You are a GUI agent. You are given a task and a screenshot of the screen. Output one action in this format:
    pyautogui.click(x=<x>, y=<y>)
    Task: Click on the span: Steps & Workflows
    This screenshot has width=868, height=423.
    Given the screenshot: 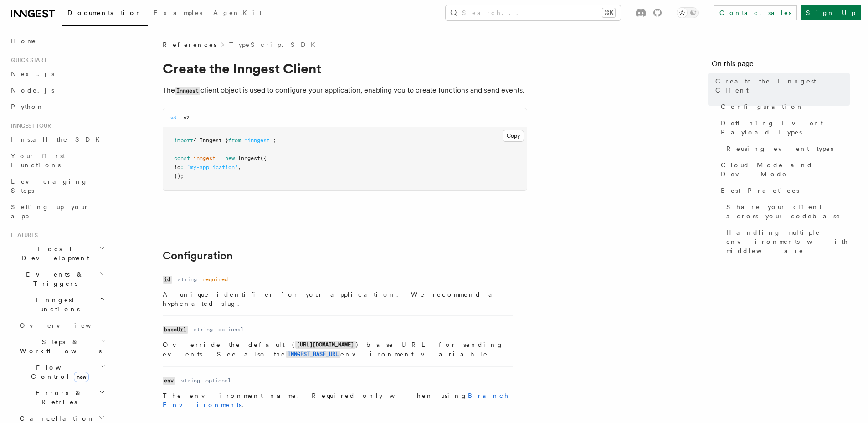 What is the action you would take?
    pyautogui.click(x=59, y=346)
    